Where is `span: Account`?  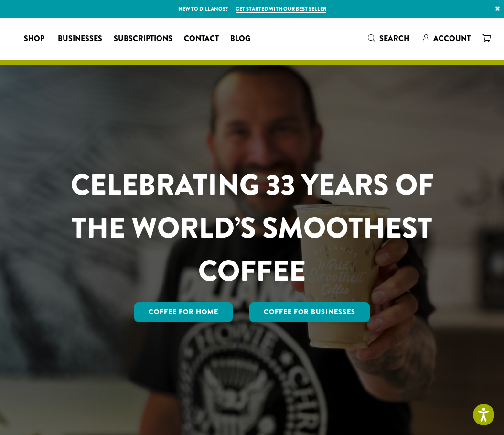 span: Account is located at coordinates (452, 38).